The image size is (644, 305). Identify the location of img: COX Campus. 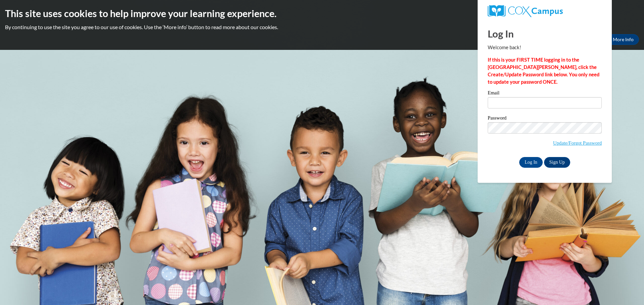
(525, 11).